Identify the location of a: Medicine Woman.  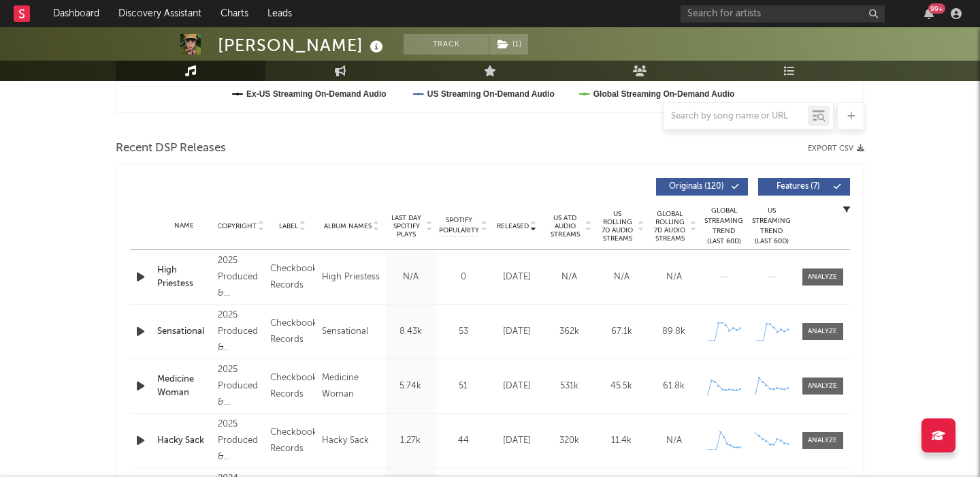
(184, 385).